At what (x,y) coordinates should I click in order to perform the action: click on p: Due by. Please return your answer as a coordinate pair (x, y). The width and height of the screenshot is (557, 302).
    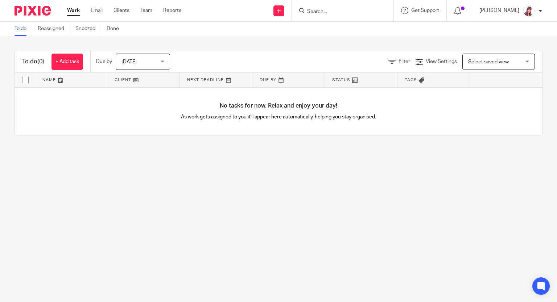
    Looking at the image, I should click on (104, 62).